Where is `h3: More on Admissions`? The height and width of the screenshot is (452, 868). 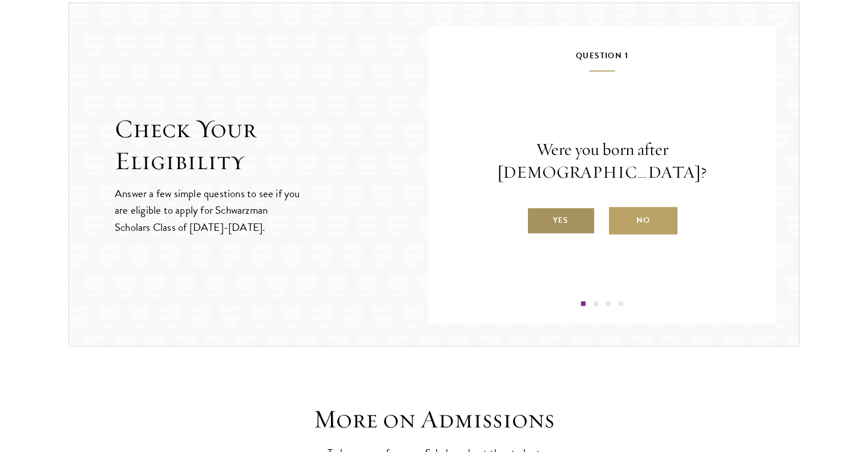 h3: More on Admissions is located at coordinates (434, 419).